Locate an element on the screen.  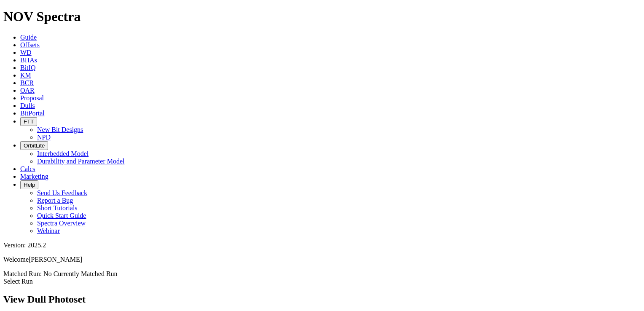
span: FTT is located at coordinates (28, 121).